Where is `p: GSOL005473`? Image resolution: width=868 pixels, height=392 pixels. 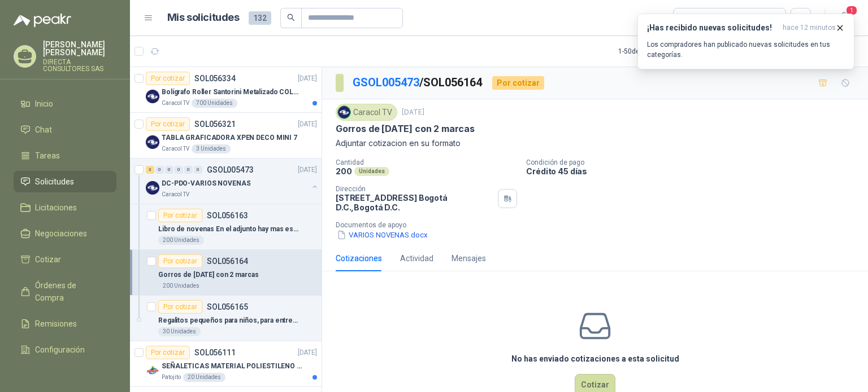
p: GSOL005473 is located at coordinates (230, 170).